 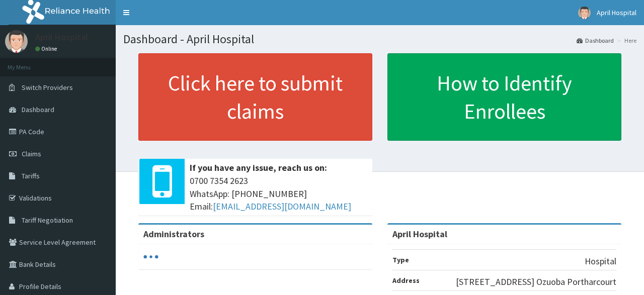 I want to click on span: Claims, so click(x=31, y=154).